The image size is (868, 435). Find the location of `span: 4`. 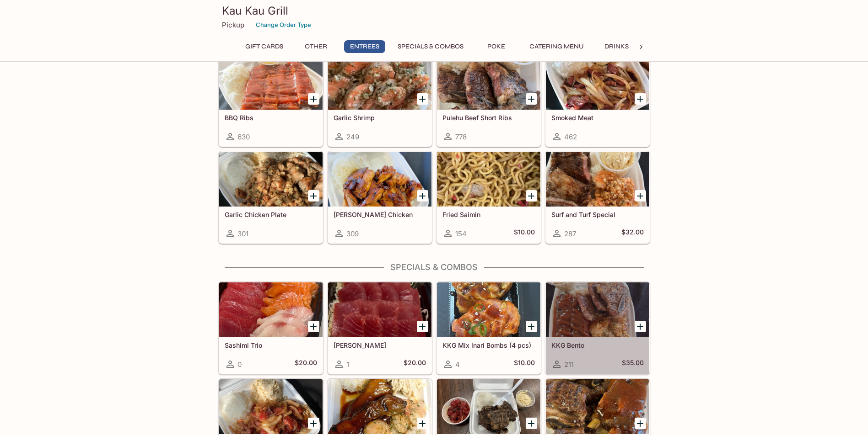

span: 4 is located at coordinates (457, 364).